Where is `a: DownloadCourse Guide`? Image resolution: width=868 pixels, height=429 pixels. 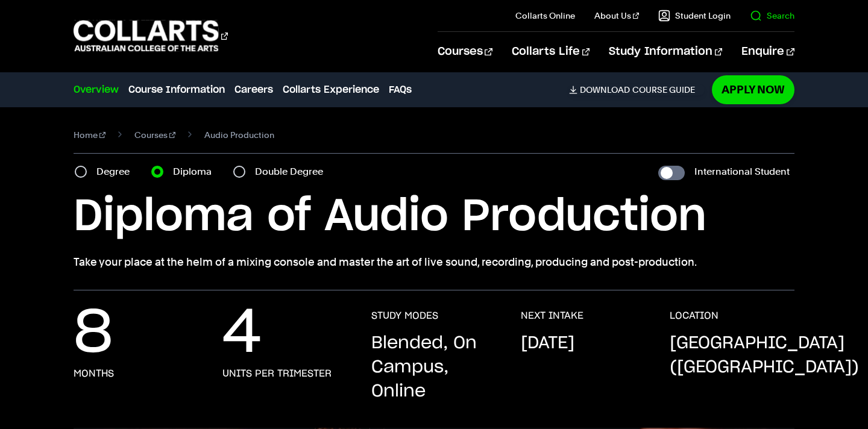 a: DownloadCourse Guide is located at coordinates (636, 90).